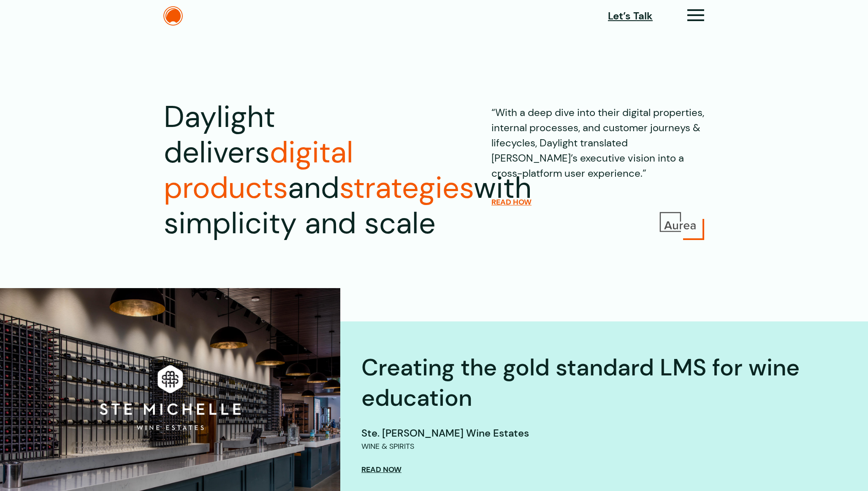  What do you see at coordinates (381, 470) in the screenshot?
I see `span: Read Now` at bounding box center [381, 470].